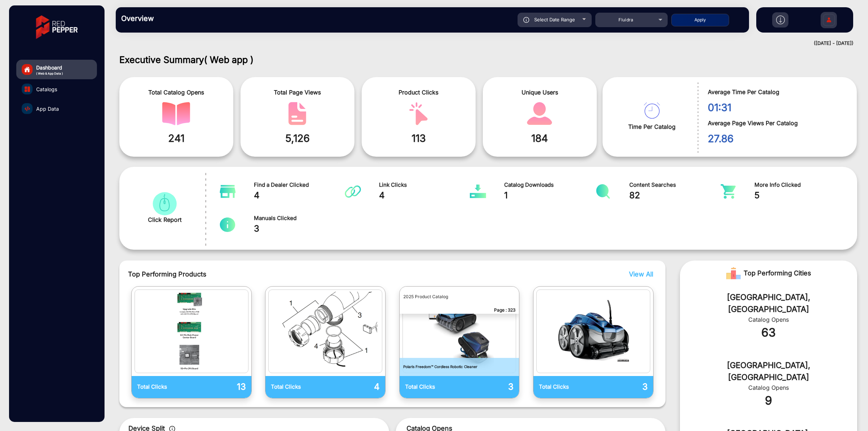 Image resolution: width=868 pixels, height=431 pixels. What do you see at coordinates (172, 19) in the screenshot?
I see `h3: Overview` at bounding box center [172, 19].